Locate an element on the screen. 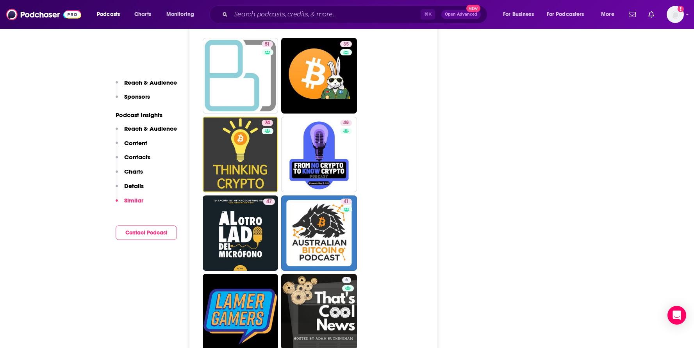 This screenshot has width=694, height=348. div: Open Intercom Messenger is located at coordinates (676, 315).